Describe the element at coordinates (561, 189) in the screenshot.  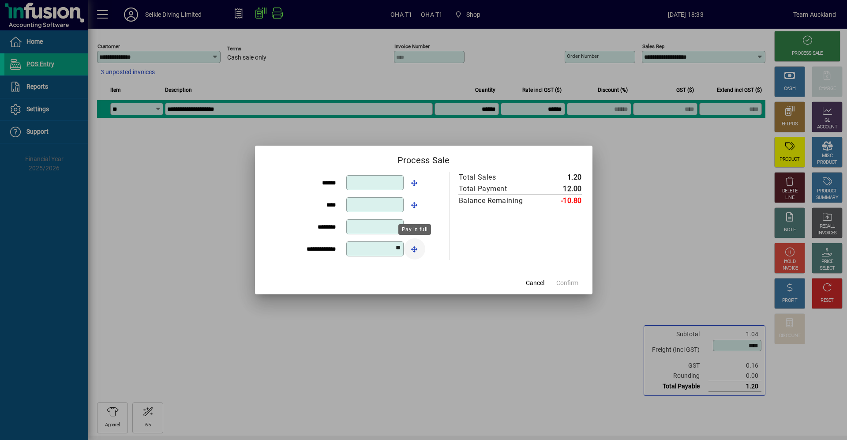
I see `td: 12.00` at that location.